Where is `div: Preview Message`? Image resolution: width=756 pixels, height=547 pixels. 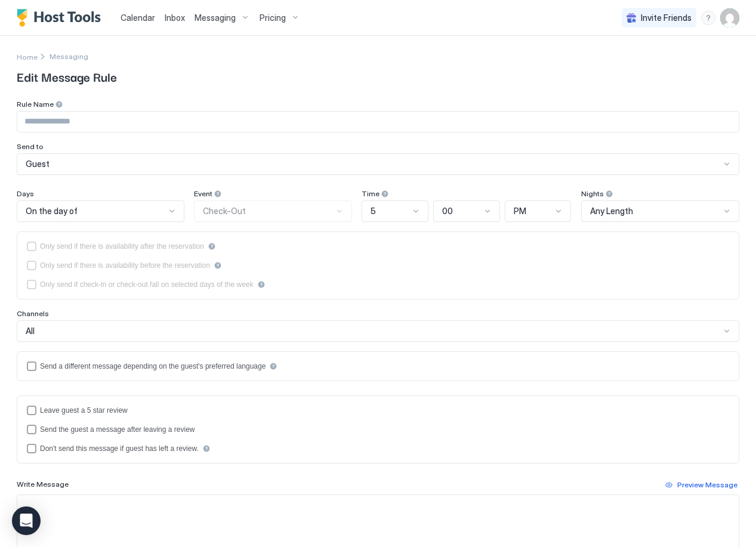 div: Preview Message is located at coordinates (707, 485).